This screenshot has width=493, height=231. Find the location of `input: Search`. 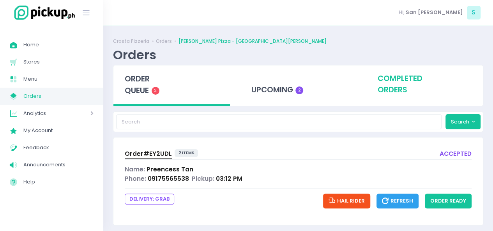

input: Search is located at coordinates (279, 122).